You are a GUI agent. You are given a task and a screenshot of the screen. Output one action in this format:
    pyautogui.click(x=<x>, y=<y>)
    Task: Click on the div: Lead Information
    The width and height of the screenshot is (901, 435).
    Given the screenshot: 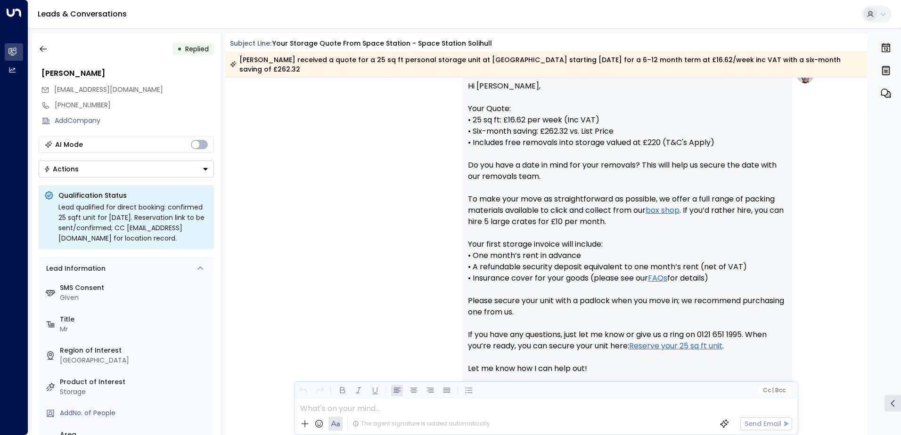 What is the action you would take?
    pyautogui.click(x=74, y=269)
    